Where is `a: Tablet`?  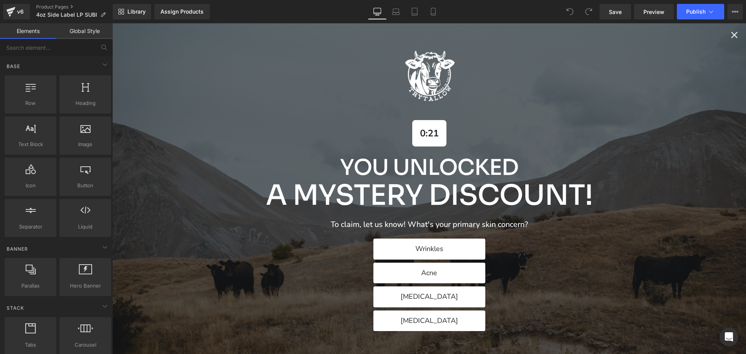
a: Tablet is located at coordinates (415, 12).